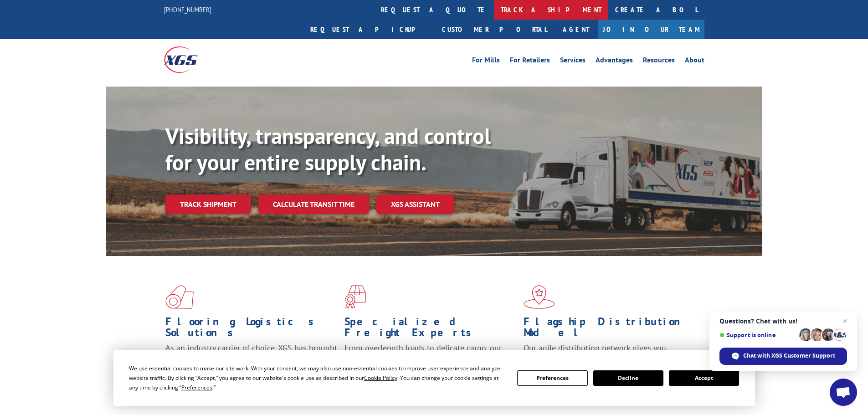 The image size is (868, 415). What do you see at coordinates (251, 330) in the screenshot?
I see `h1: Flooring Logistics Solutions` at bounding box center [251, 330].